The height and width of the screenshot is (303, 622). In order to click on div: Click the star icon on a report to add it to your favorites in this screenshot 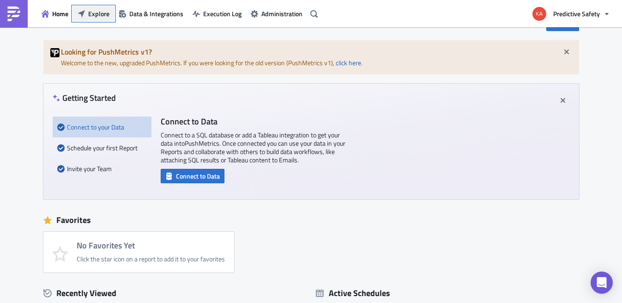, I will do `click(151, 259)`.